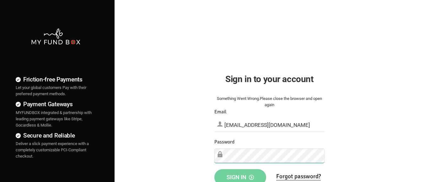 This screenshot has width=424, height=182. Describe the element at coordinates (56, 104) in the screenshot. I see `h4: Payment Gateways` at that location.